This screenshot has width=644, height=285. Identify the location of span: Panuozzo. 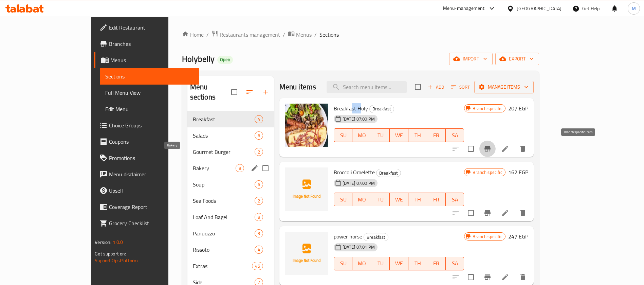
(224, 234).